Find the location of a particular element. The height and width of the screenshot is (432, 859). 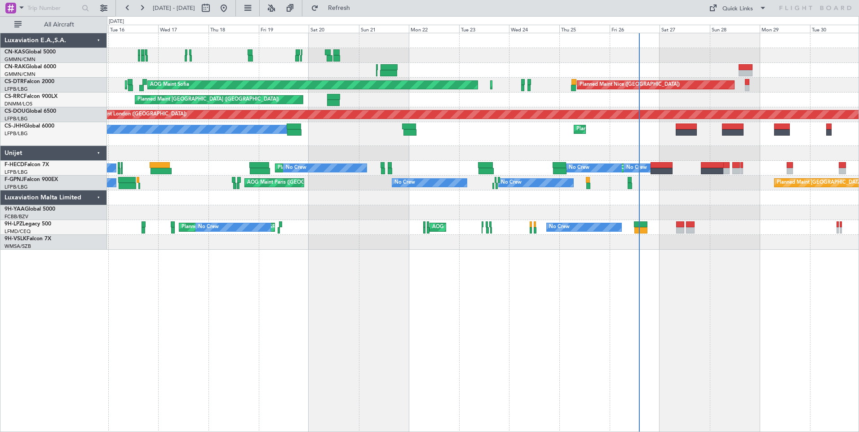

div: Mon 29 is located at coordinates (785, 29).